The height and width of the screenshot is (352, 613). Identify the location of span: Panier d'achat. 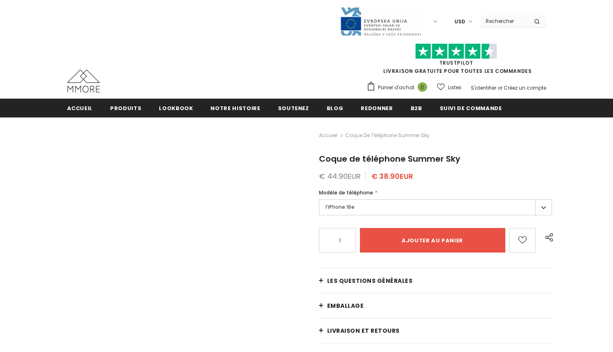
(396, 88).